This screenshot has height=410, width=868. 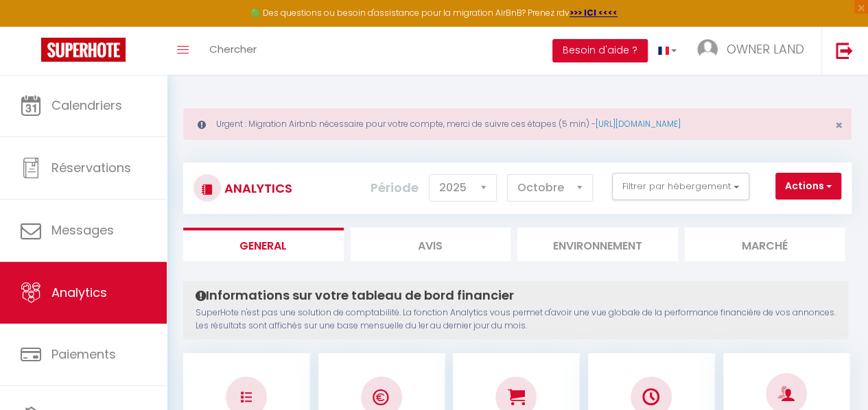 I want to click on button: Besoin d'aide ?, so click(x=600, y=51).